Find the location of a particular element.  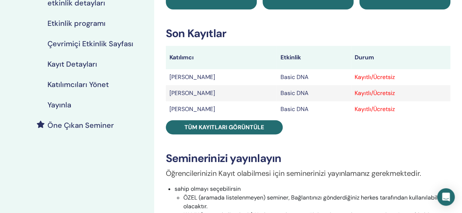

p: Öğrencilerinizin Kayıt olabilmesi için seminerinizi yayınlamanız gerekmektedir. is located at coordinates (308, 174).